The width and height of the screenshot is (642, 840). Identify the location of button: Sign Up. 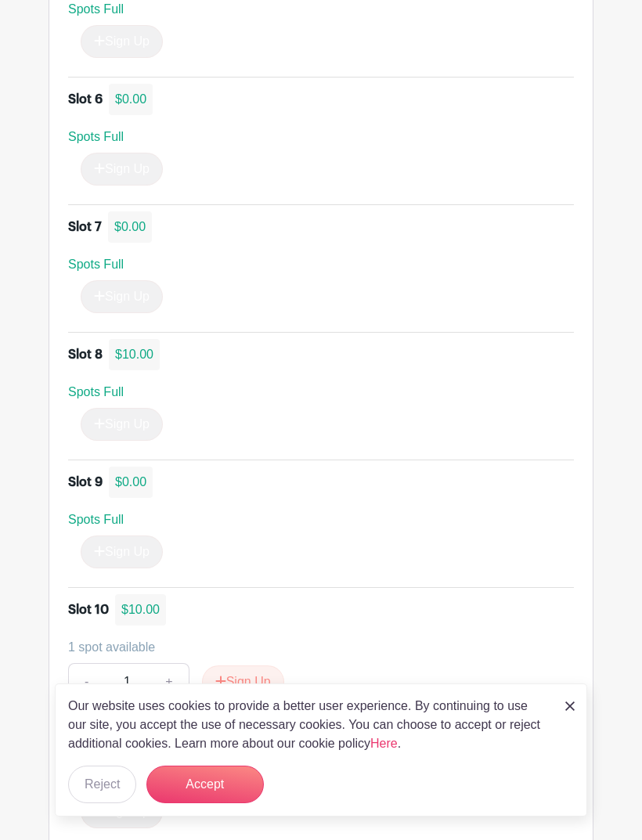
(243, 682).